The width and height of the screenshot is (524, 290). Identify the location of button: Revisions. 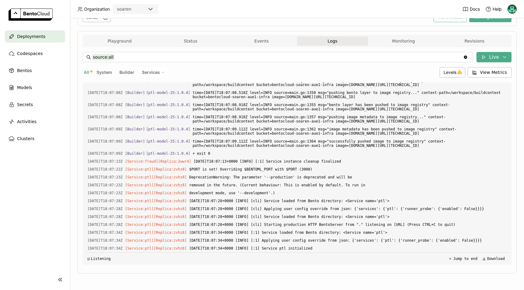
(474, 41).